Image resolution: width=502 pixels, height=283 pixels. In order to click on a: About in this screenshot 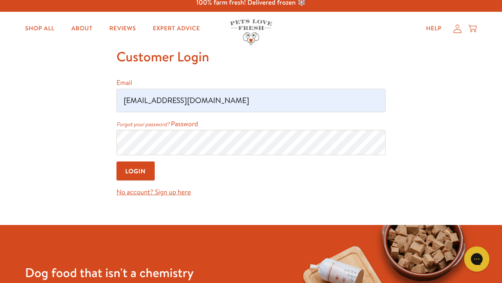, I will do `click(82, 29)`.